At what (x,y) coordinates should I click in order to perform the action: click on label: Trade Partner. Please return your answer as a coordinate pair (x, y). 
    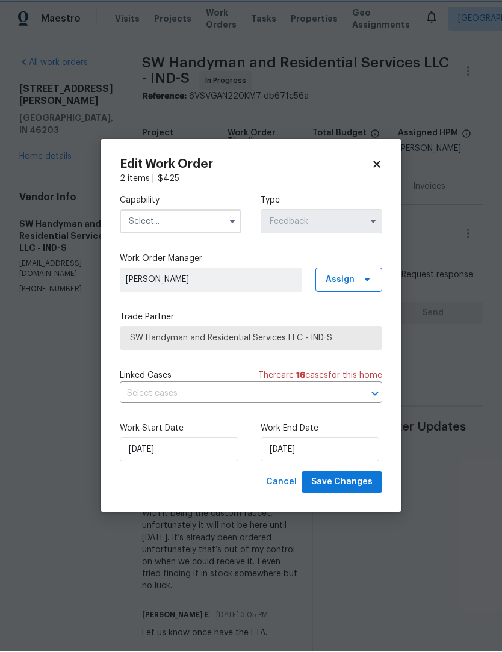
    Looking at the image, I should click on (251, 318).